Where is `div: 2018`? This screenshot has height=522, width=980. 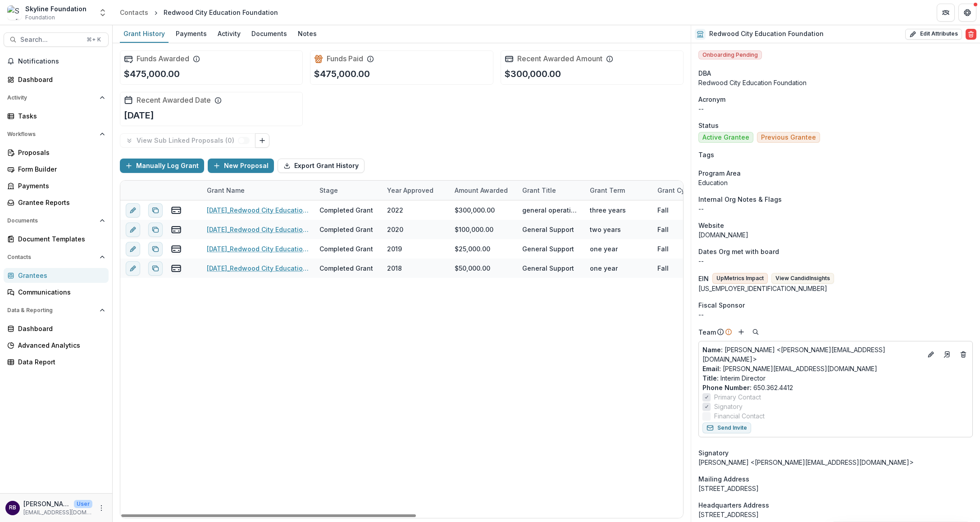 div: 2018 is located at coordinates (394, 268).